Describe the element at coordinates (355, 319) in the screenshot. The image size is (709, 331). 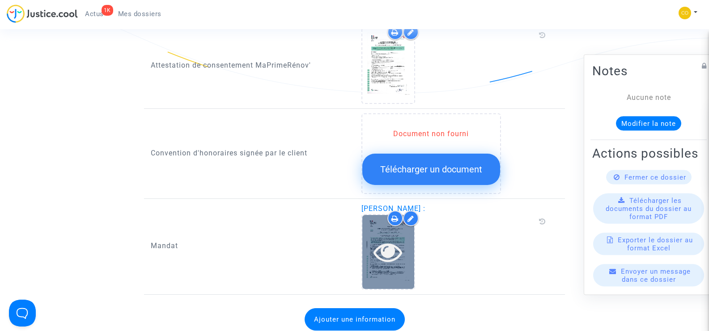
I see `button: Ajouter une information` at that location.